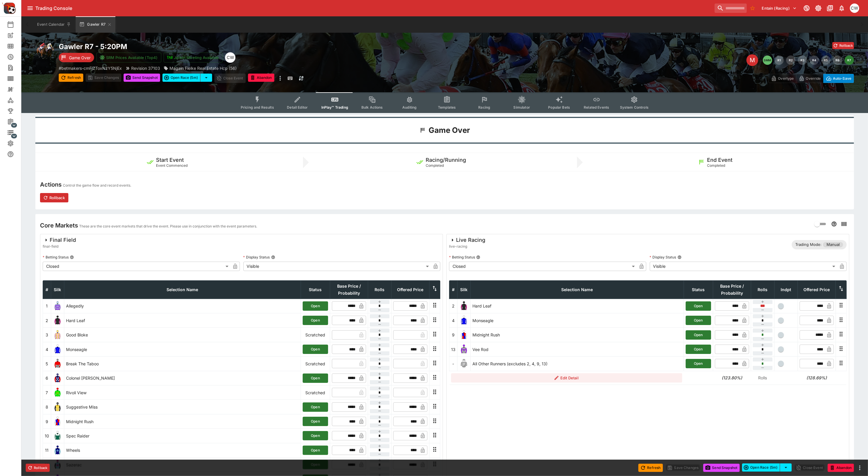 Image resolution: width=868 pixels, height=476 pixels. I want to click on div: Meetings, so click(16, 46).